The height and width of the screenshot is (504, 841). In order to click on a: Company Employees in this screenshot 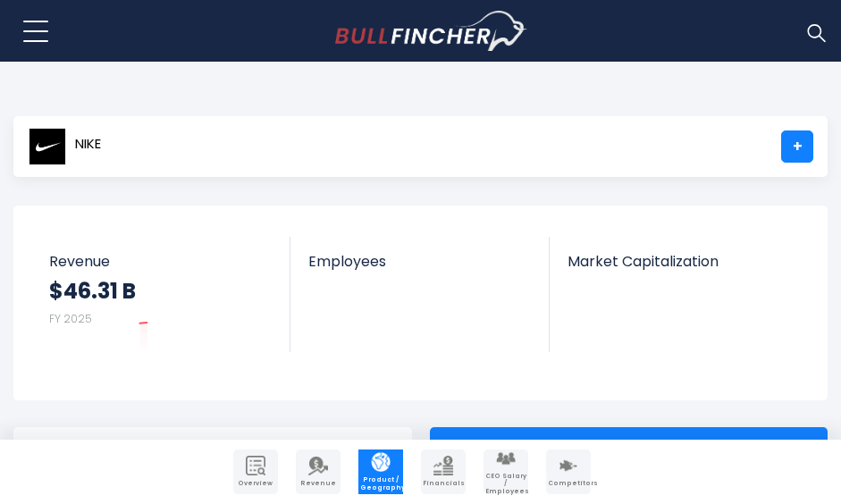, I will do `click(506, 471)`.